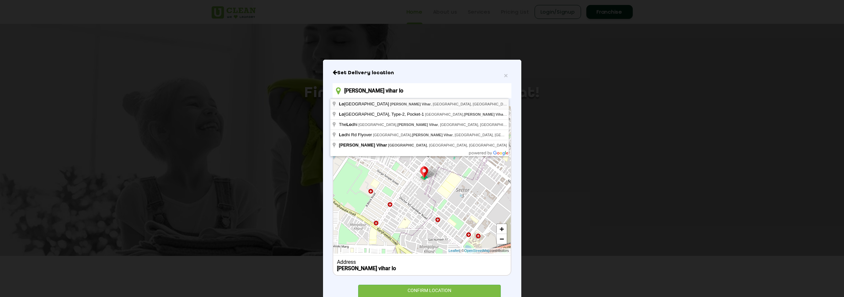 The width and height of the screenshot is (844, 297). What do you see at coordinates (422, 262) in the screenshot?
I see `div: Address` at bounding box center [422, 262].